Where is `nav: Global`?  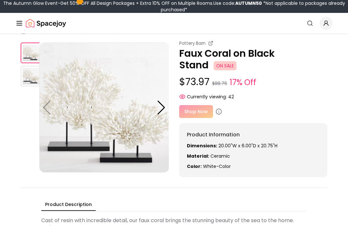 nav: Global is located at coordinates (174, 23).